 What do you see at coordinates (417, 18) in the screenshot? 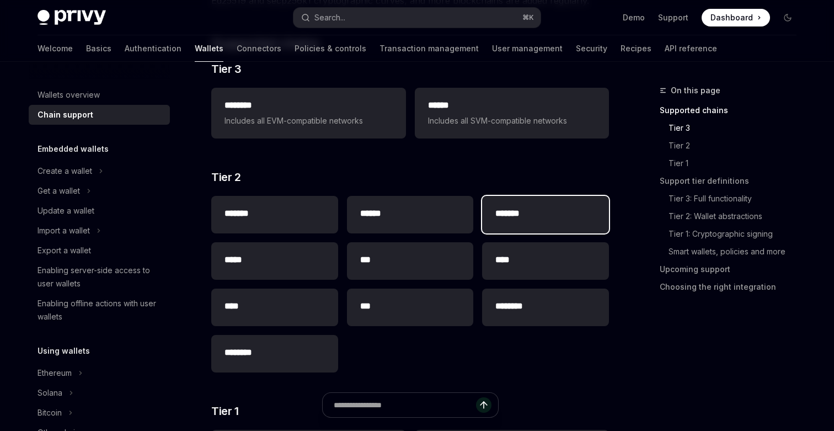
I see `button: Open search` at bounding box center [417, 18].